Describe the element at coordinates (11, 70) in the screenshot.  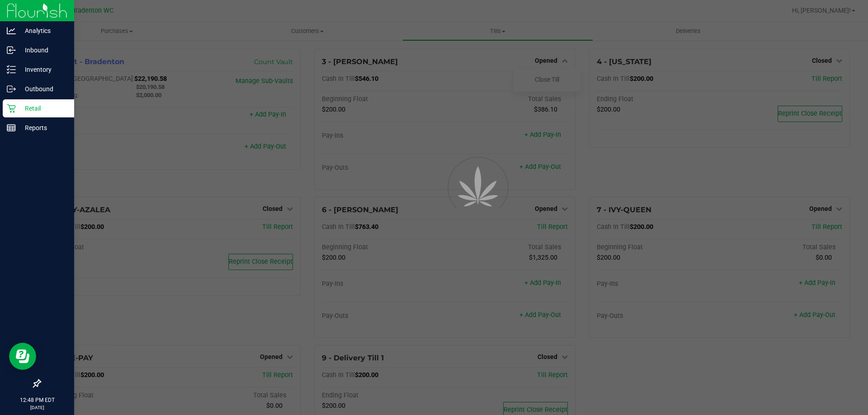
I see `inline-svg: Inventory` at that location.